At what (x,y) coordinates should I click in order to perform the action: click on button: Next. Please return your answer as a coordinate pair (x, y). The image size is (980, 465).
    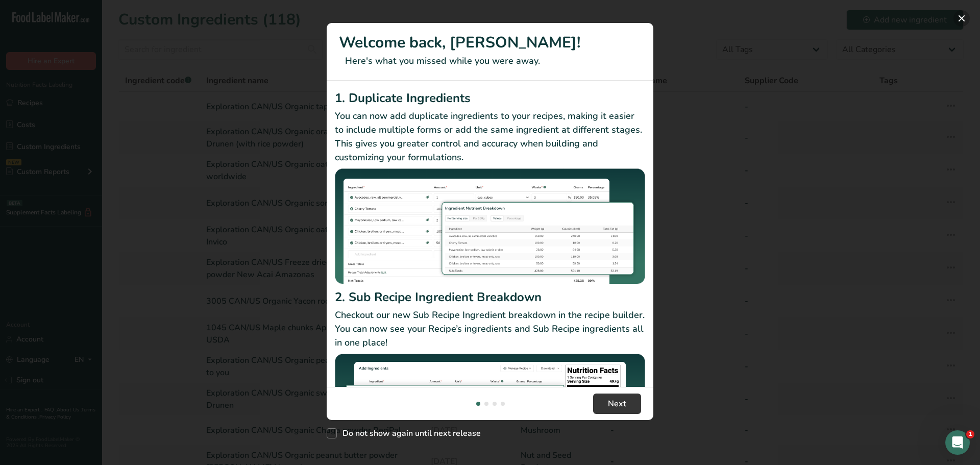
    Looking at the image, I should click on (617, 404).